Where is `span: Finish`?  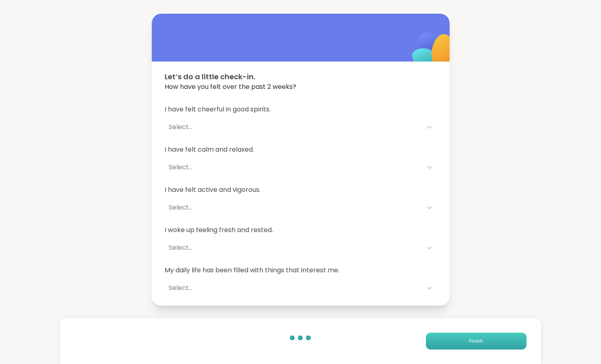
span: Finish is located at coordinates (476, 341).